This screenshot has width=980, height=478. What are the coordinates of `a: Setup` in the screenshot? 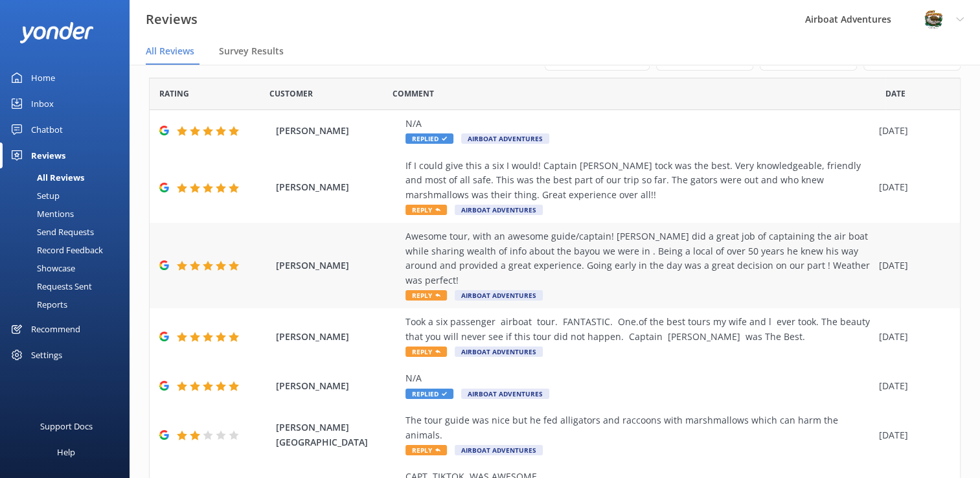 It's located at (68, 195).